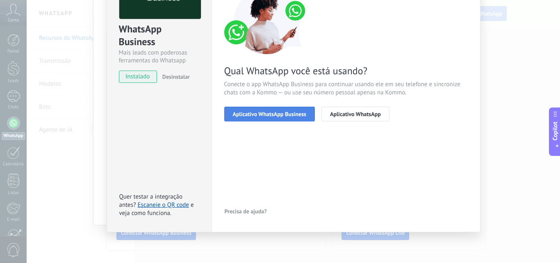 This screenshot has height=263, width=560. I want to click on div: WhatsApp Business, so click(159, 36).